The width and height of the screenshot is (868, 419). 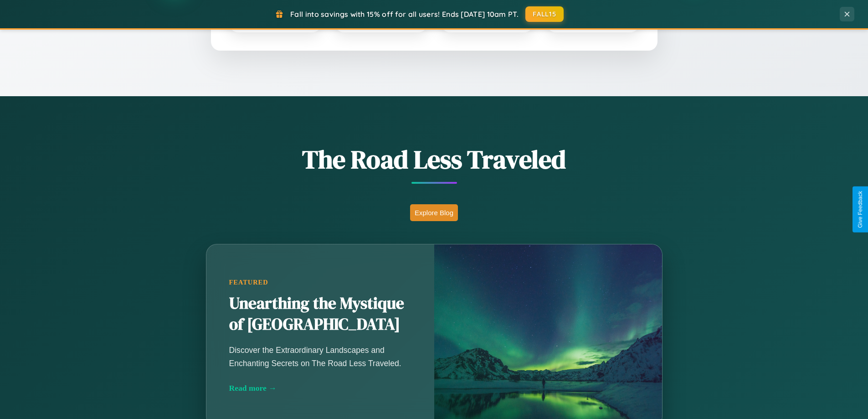 I want to click on p: Discover the Extraordinary Landscapes and Enchanting Secrets on The Road Less Traveled., so click(x=320, y=356).